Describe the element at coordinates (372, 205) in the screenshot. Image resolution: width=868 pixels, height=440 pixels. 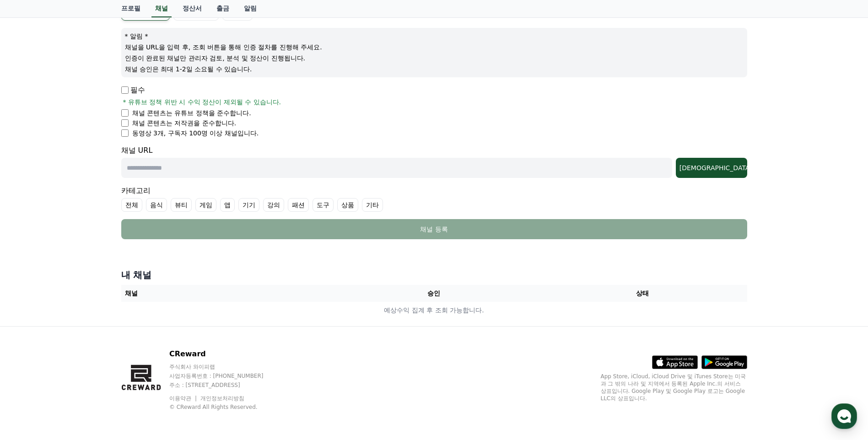
I see `label: 기타` at that location.